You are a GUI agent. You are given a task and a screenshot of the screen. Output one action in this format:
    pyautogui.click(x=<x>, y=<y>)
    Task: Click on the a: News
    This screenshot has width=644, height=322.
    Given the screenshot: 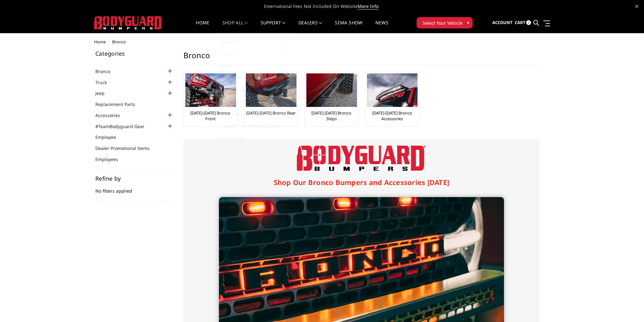 What is the action you would take?
    pyautogui.click(x=382, y=26)
    